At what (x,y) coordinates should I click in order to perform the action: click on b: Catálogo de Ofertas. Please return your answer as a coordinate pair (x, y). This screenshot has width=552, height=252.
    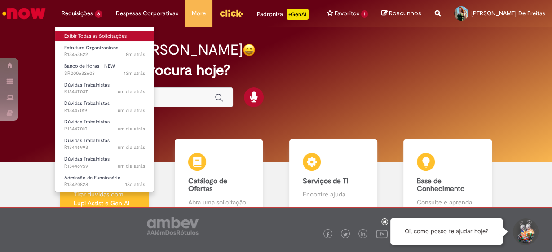
    Looking at the image, I should click on (208, 185).